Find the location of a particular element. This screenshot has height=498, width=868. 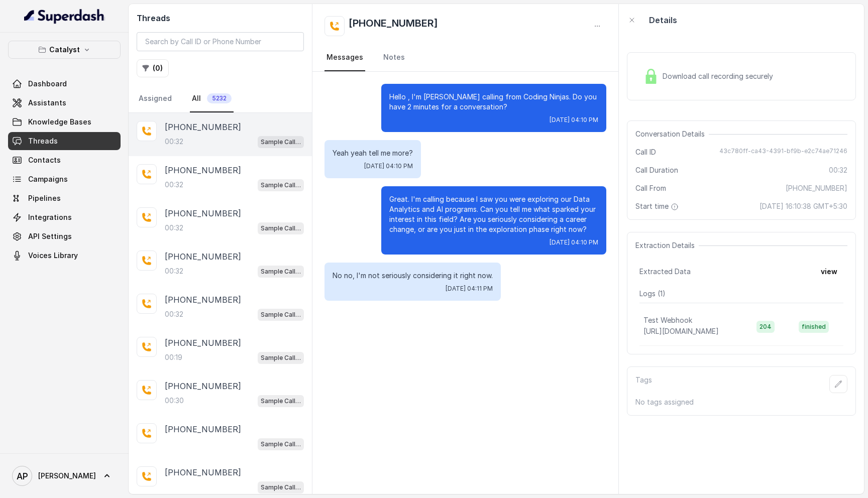

span: 43c780ff-ca43-4391-bf9b-e2c74ae71246 is located at coordinates (783, 152).